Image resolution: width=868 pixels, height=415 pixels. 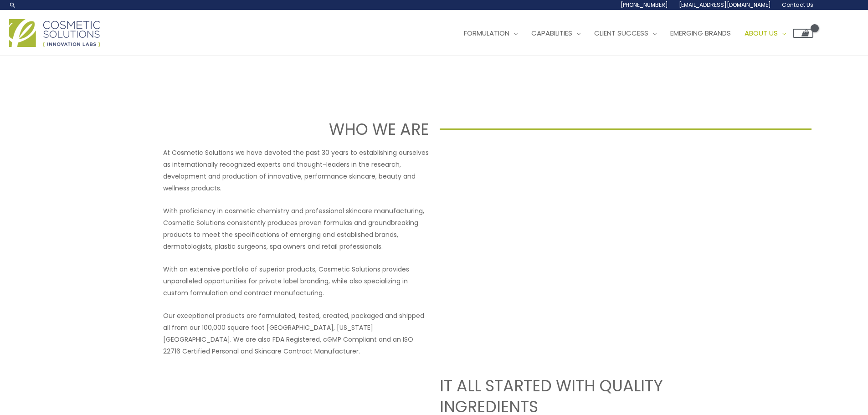 What do you see at coordinates (700, 32) in the screenshot?
I see `span: Emerging Brands` at bounding box center [700, 32].